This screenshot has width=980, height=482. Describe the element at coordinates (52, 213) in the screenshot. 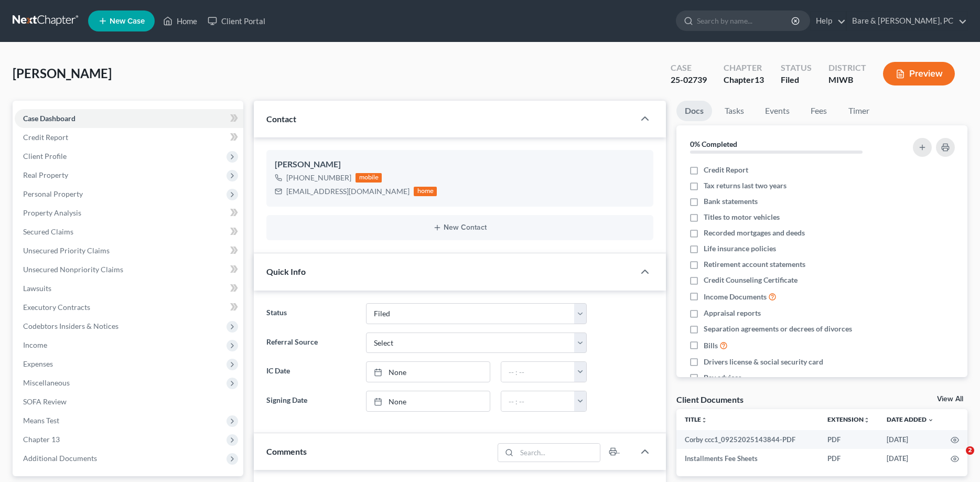

I see `span: Property Analysis` at that location.